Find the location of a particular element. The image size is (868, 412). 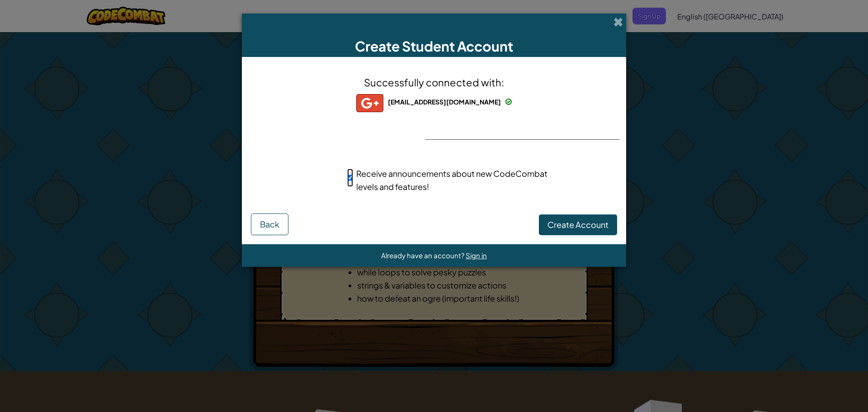

span: Create Account is located at coordinates (578, 225).